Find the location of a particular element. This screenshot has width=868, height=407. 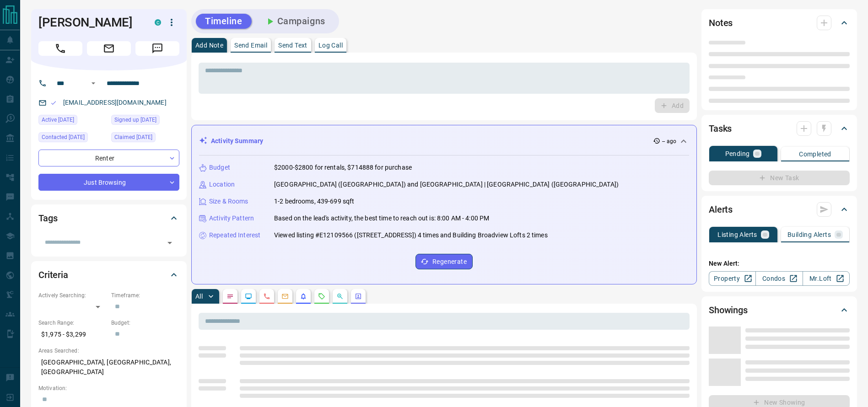

p: Completed is located at coordinates (815, 154).